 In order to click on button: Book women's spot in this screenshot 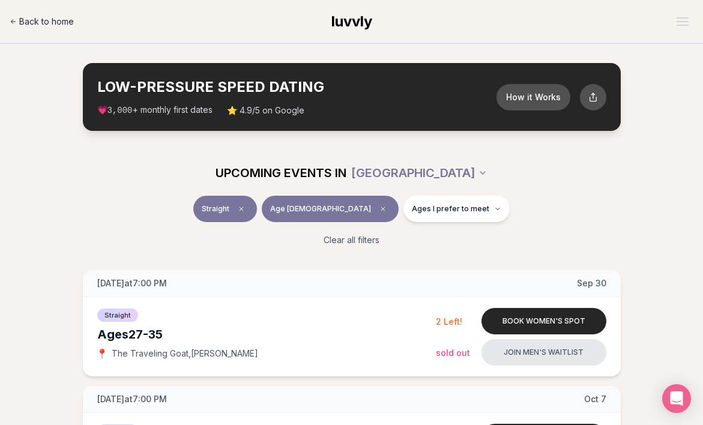, I will do `click(544, 321)`.